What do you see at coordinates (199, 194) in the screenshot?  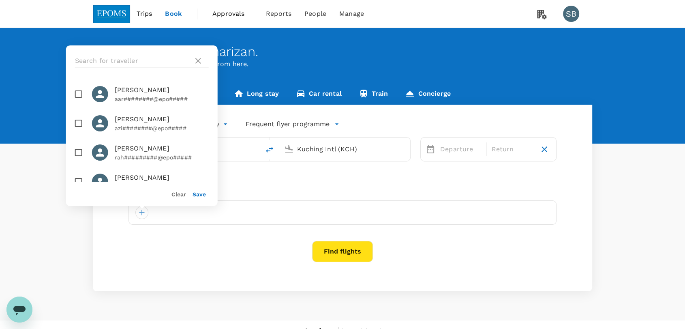 I see `button: Save` at bounding box center [199, 194].